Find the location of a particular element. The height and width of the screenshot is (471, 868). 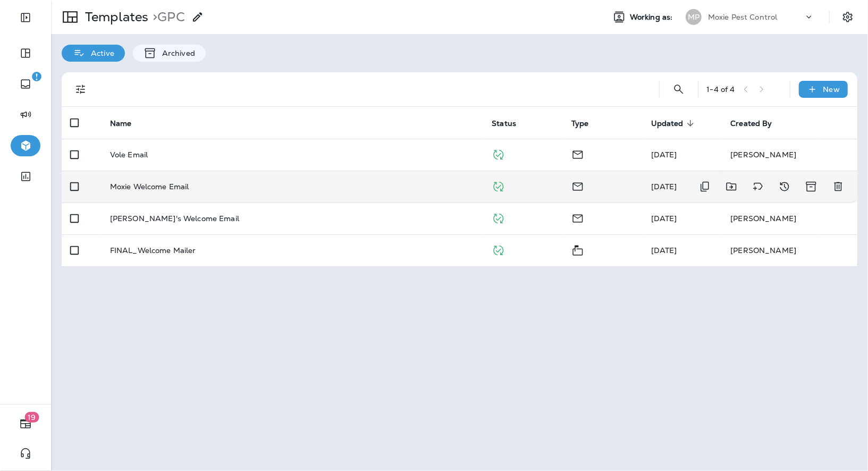

div: 1 - 4 of 4 is located at coordinates (721, 89).